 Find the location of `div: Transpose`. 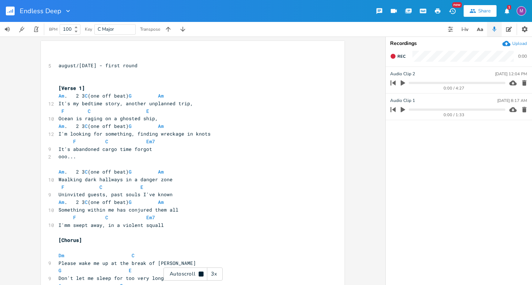

div: Transpose is located at coordinates (150, 29).